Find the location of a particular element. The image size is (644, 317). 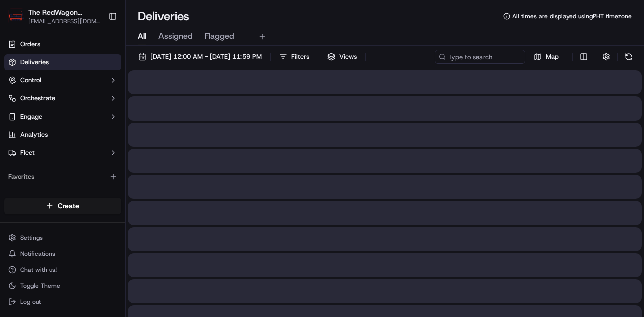

a: Orders is located at coordinates (62, 44).